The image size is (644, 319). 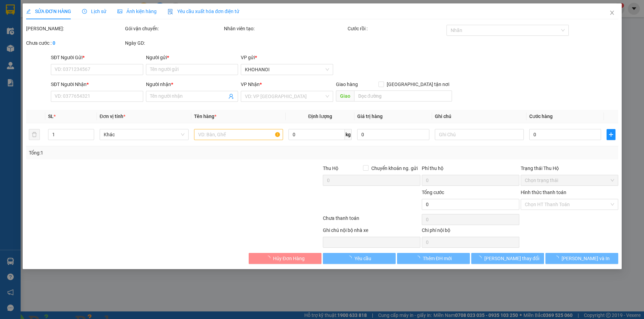 I want to click on span: SL, so click(x=51, y=116).